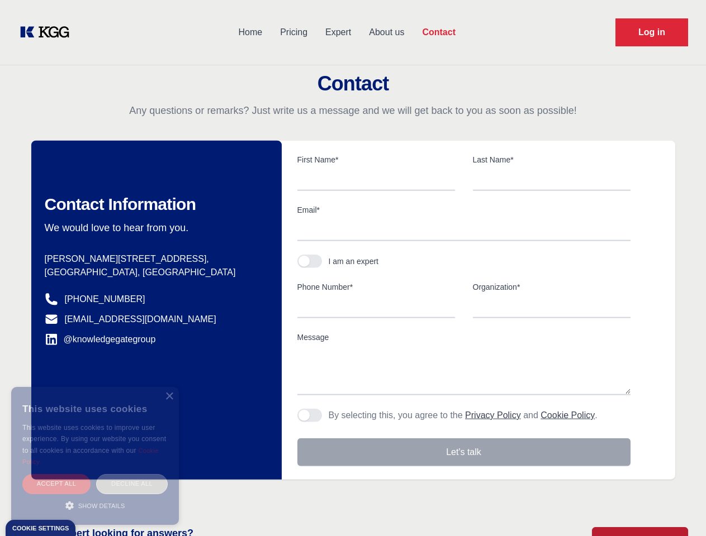 This screenshot has height=536, width=706. What do you see at coordinates (56, 484) in the screenshot?
I see `div: Accept all` at bounding box center [56, 484].